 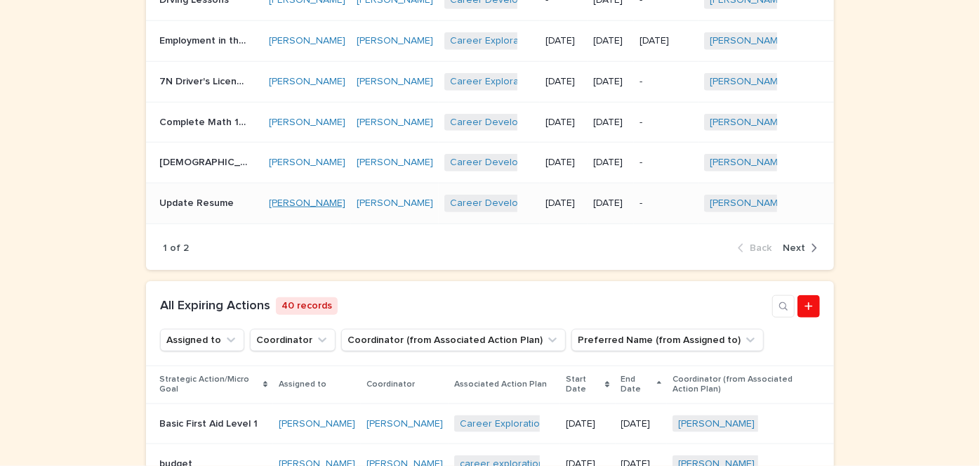 What do you see at coordinates (391, 384) in the screenshot?
I see `p: Coordinator` at bounding box center [391, 384].